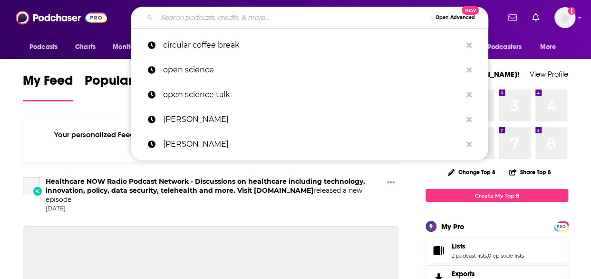  I want to click on p: open science, so click(312, 70).